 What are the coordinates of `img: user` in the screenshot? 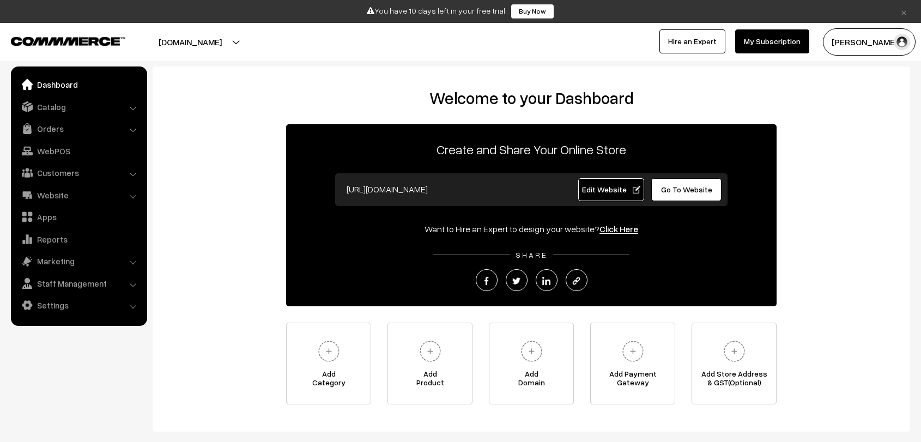 It's located at (902, 42).